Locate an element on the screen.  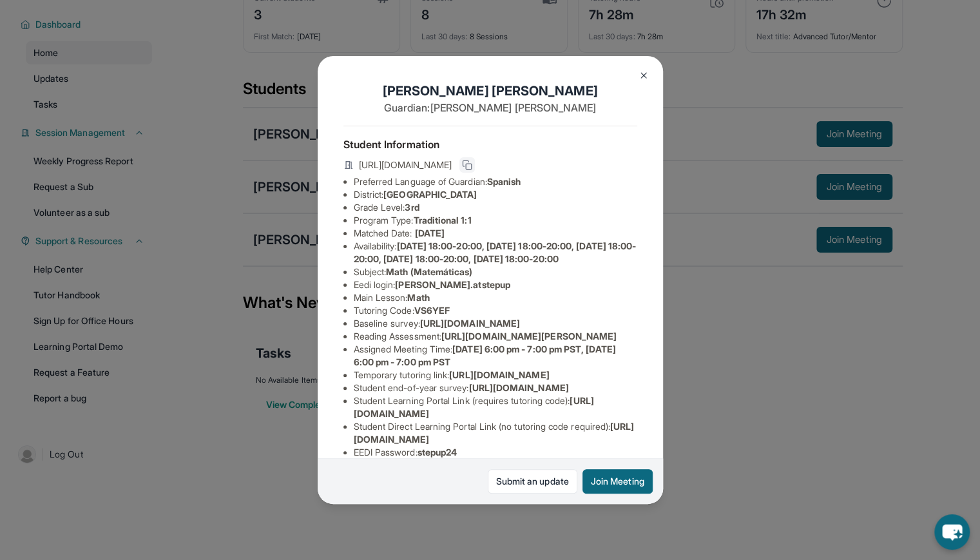
li: Assigned Meeting Time : is located at coordinates (496, 356).